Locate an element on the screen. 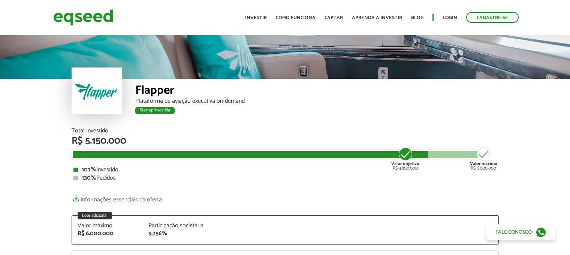 The height and width of the screenshot is (255, 570). div: R$ 5.150.000 is located at coordinates (285, 141).